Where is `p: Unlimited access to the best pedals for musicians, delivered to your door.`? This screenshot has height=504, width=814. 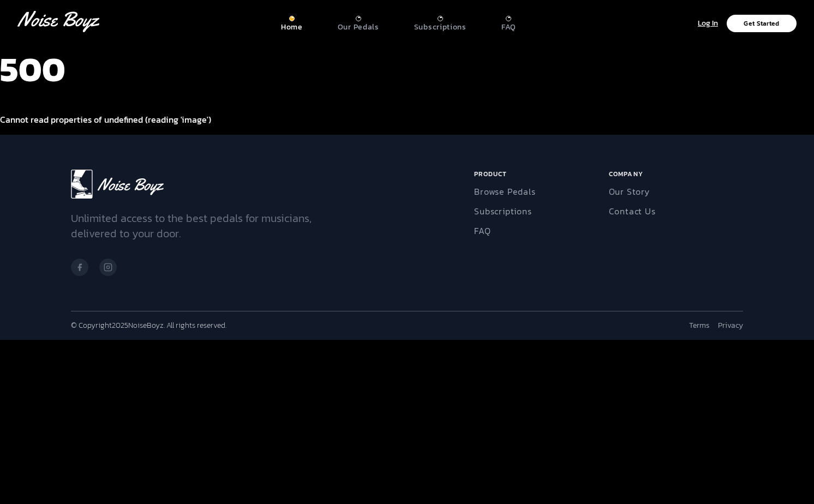 p: Unlimited access to the best pedals for musicians, delivered to your door. is located at coordinates (205, 226).